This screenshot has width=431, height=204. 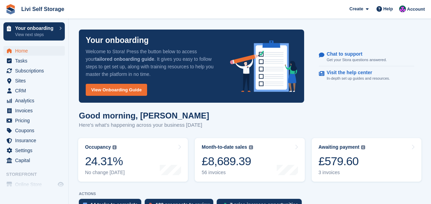 I want to click on p: Visit the help center, so click(x=355, y=72).